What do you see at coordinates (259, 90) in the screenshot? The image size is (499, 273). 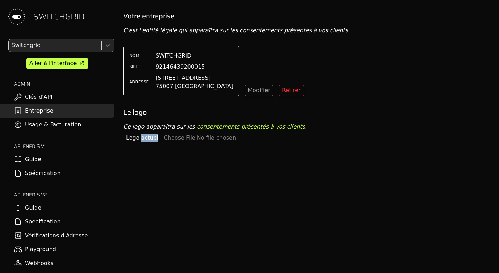 I see `div: Modifier` at bounding box center [259, 90].